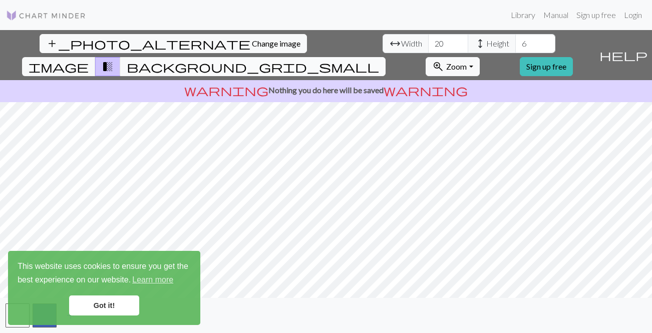 This screenshot has width=652, height=333. I want to click on a: Library, so click(523, 15).